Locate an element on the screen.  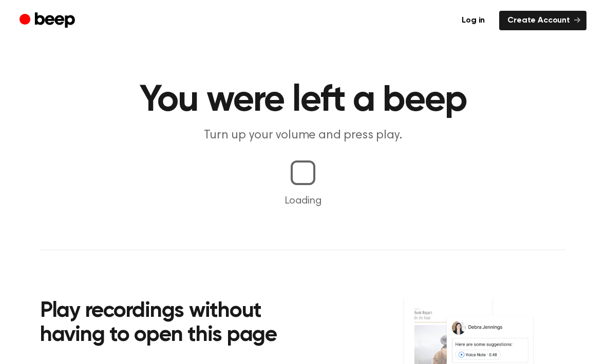
a: Create Account is located at coordinates (543, 21).